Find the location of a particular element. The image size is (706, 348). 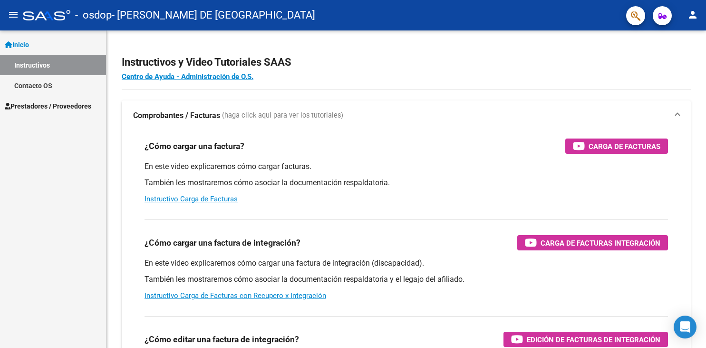

a: Centro de Ayuda - Administración de O.S. is located at coordinates (187, 77).